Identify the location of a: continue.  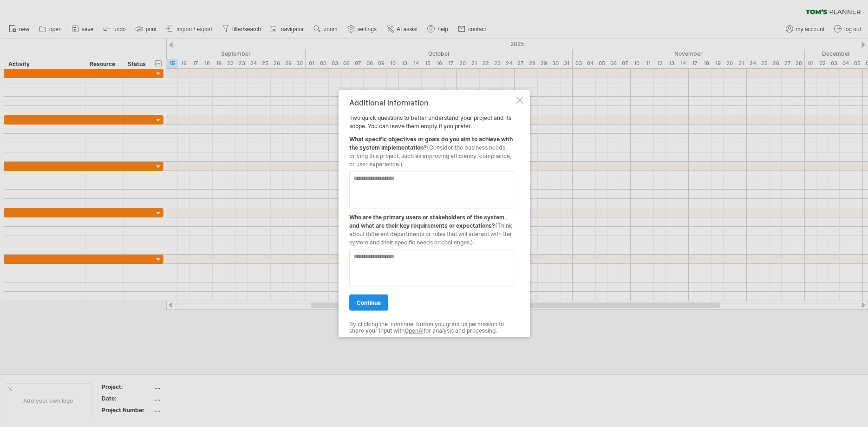
(369, 302).